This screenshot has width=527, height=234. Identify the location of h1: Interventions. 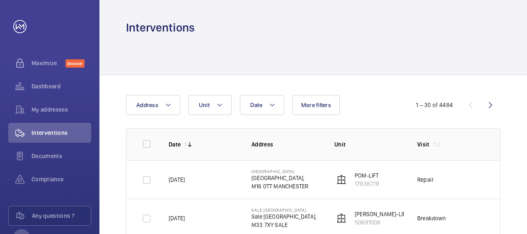
(160, 27).